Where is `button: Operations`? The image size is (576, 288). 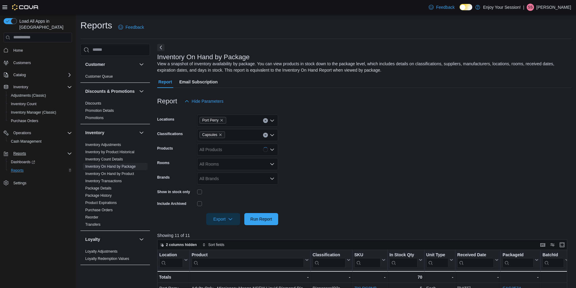 button: Operations is located at coordinates (38, 133).